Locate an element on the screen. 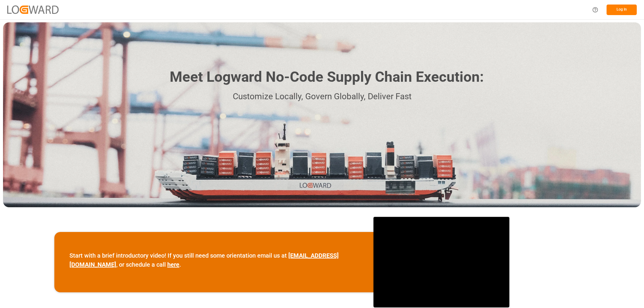 Image resolution: width=644 pixels, height=308 pixels. a: here is located at coordinates (173, 264).